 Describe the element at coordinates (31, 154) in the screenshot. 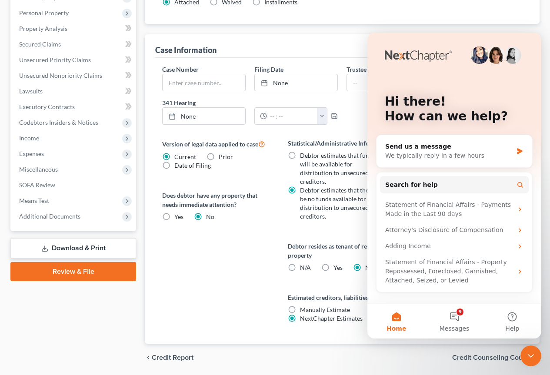

I see `span: Expenses` at that location.